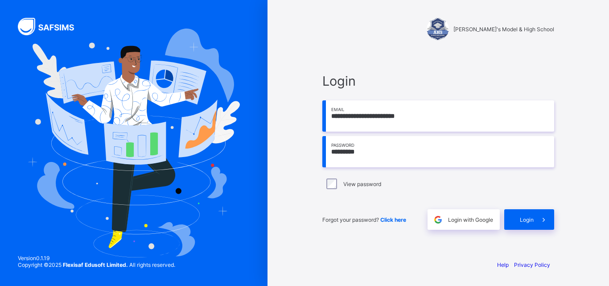  Describe the element at coordinates (503, 265) in the screenshot. I see `a: Help` at that location.